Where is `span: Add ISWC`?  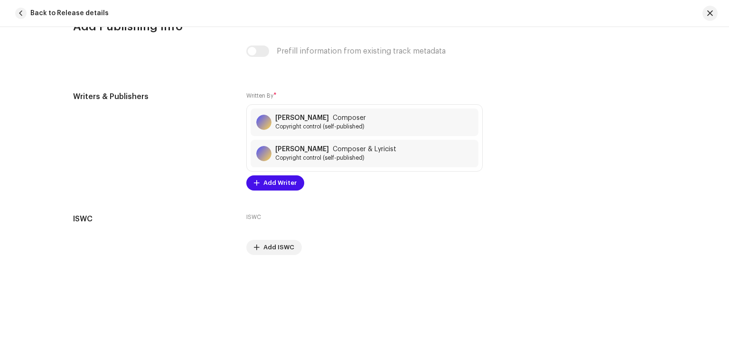
span: Add ISWC is located at coordinates (278, 248).